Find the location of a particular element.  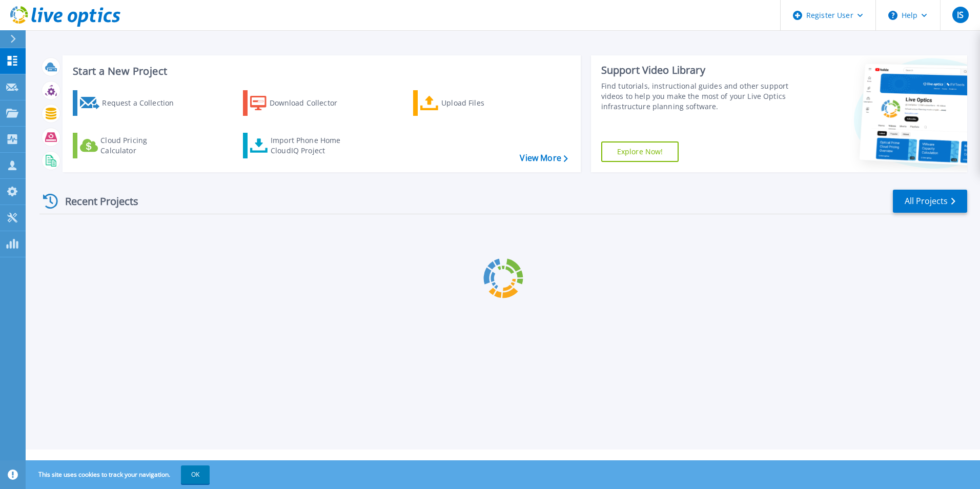

div: Support Video Library is located at coordinates (697, 70).